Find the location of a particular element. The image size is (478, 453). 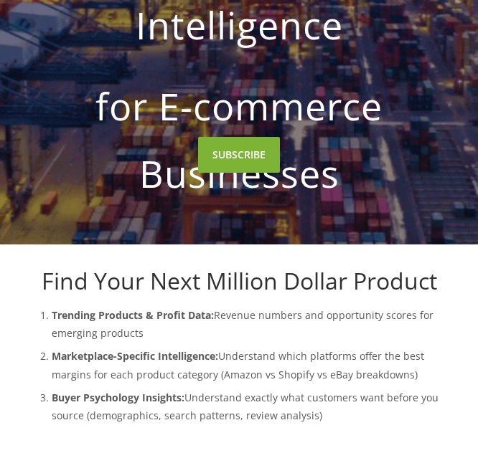

p: Understand which platforms offer the best margins for each product category (Amazon vs Shopify vs... is located at coordinates (253, 365).